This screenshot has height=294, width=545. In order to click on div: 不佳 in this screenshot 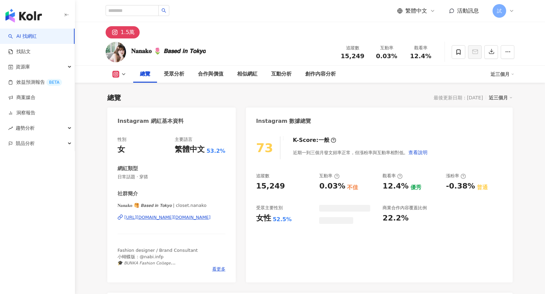, I will do `click(353, 188)`.